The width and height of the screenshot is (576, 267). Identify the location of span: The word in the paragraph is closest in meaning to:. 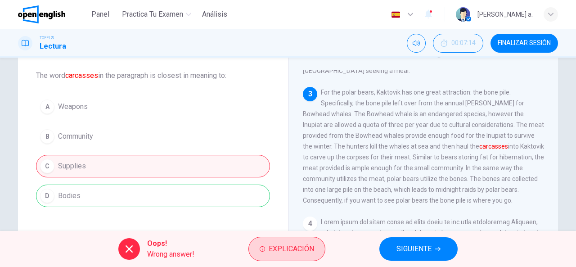
(153, 76).